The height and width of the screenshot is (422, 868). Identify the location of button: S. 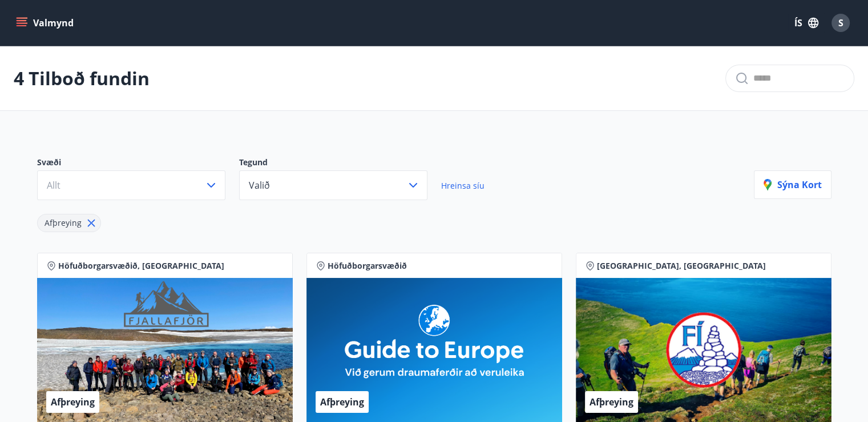
(840, 23).